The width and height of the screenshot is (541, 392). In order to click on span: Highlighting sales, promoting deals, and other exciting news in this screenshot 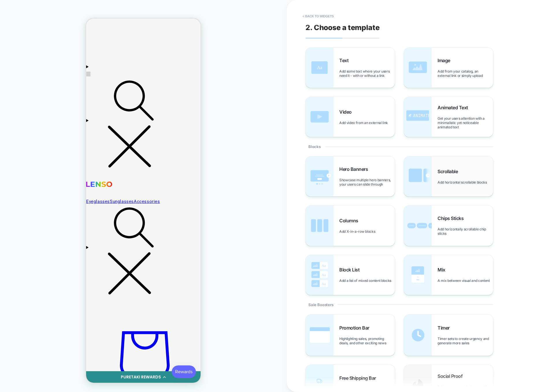, I will do `click(367, 341)`.